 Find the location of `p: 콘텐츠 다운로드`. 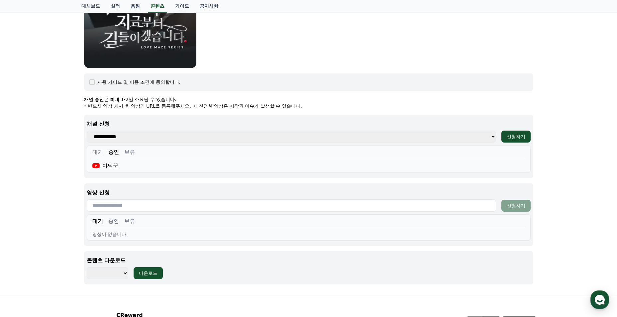

p: 콘텐츠 다운로드 is located at coordinates (309, 261).